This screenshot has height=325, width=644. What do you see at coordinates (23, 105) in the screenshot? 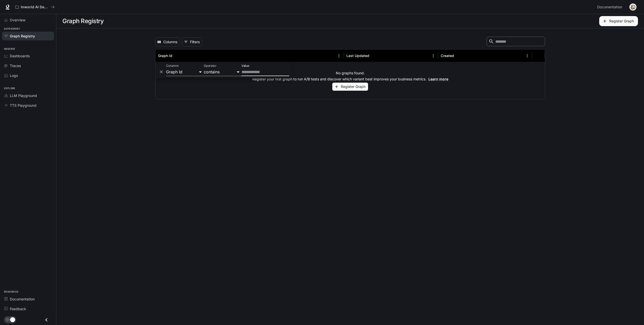
I see `span: TTS Playground` at bounding box center [23, 105].